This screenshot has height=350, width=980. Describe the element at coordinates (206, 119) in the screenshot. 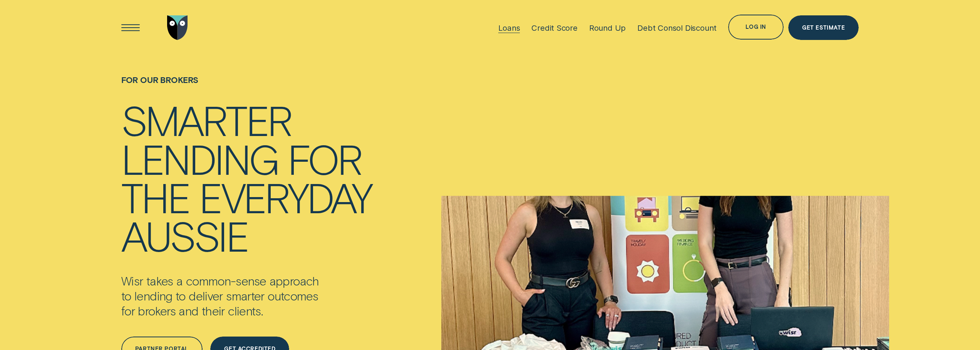

I see `div: Smarter` at that location.